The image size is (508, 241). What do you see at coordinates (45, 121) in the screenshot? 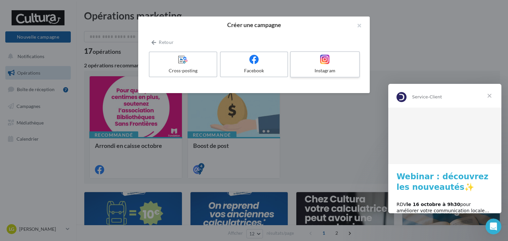
I see `b: le 16 octobre à 9h30` at bounding box center [45, 121].